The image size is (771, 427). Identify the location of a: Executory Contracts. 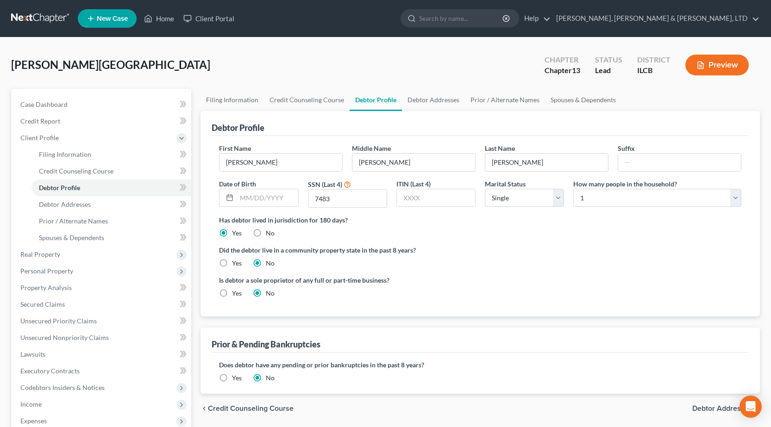
(102, 371).